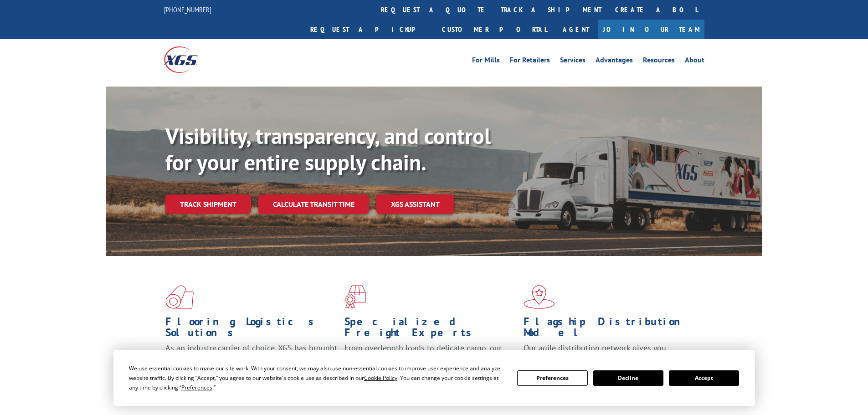 The width and height of the screenshot is (868, 415). I want to click on div: We use essential cookies to make our site work. With your consent, we may also use non-essential ..., so click(317, 378).